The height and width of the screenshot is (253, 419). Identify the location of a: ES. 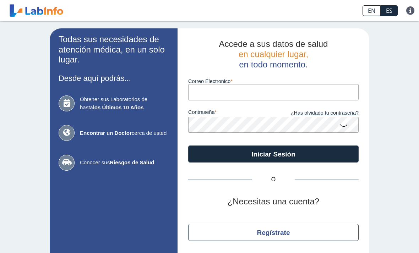
(389, 11).